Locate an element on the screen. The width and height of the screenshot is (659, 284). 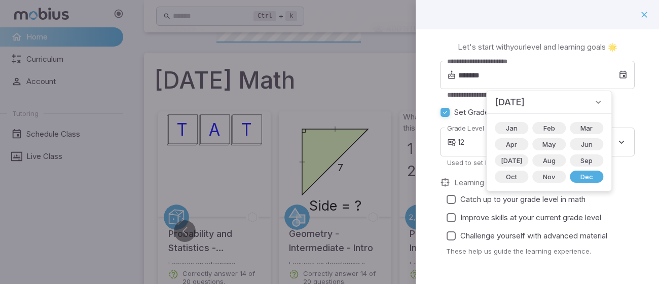
span: Aug is located at coordinates (549, 161).